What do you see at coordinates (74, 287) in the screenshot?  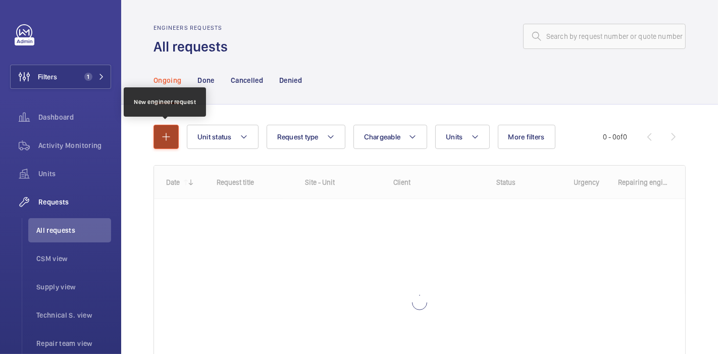 I see `span: Supply view` at bounding box center [74, 287].